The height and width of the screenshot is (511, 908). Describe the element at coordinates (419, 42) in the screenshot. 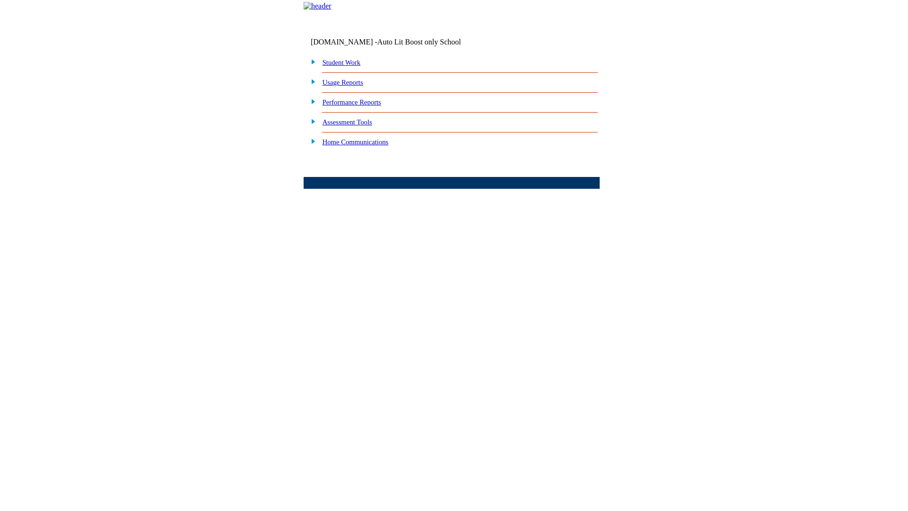

I see `nobr: Auto Lit Boost only School` at that location.